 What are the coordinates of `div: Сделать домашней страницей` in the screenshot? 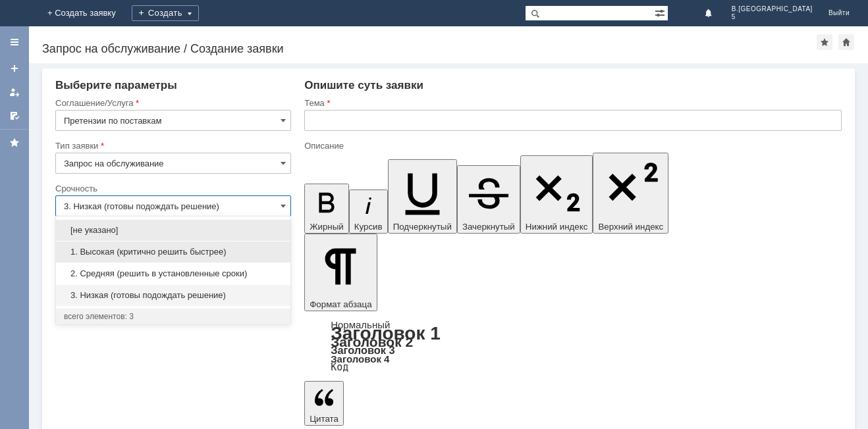 It's located at (846, 42).